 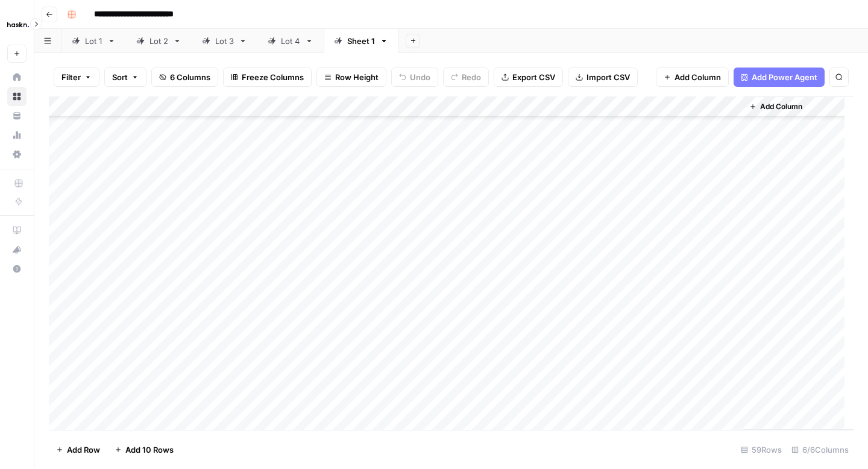 I want to click on a: Settings, so click(x=17, y=154).